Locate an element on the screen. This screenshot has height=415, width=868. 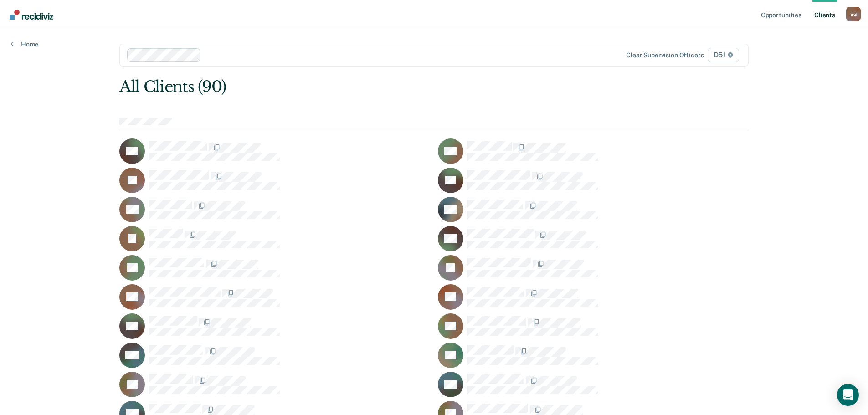
div: S G is located at coordinates (853, 14).